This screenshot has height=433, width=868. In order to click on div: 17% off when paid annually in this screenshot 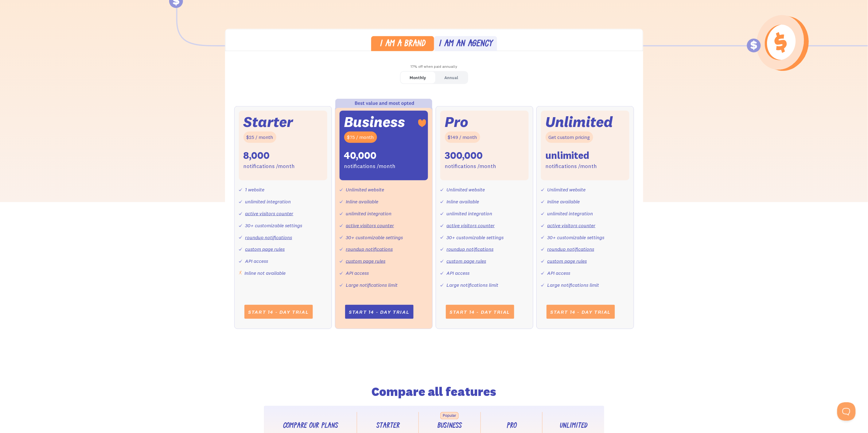, I will do `click(434, 66)`.